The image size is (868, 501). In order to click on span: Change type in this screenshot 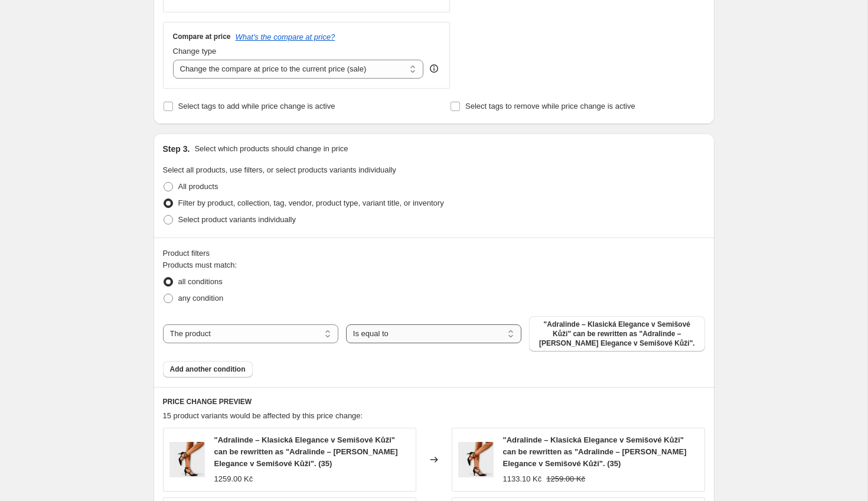, I will do `click(195, 51)`.